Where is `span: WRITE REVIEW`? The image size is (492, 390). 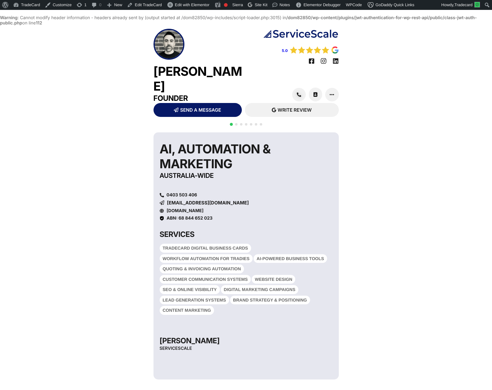
span: WRITE REVIEW is located at coordinates (295, 110).